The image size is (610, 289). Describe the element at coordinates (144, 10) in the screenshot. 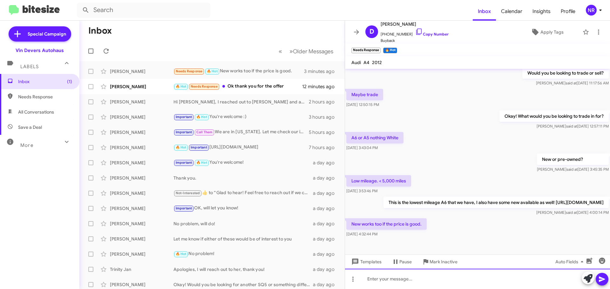

I see `input: Search` at that location.